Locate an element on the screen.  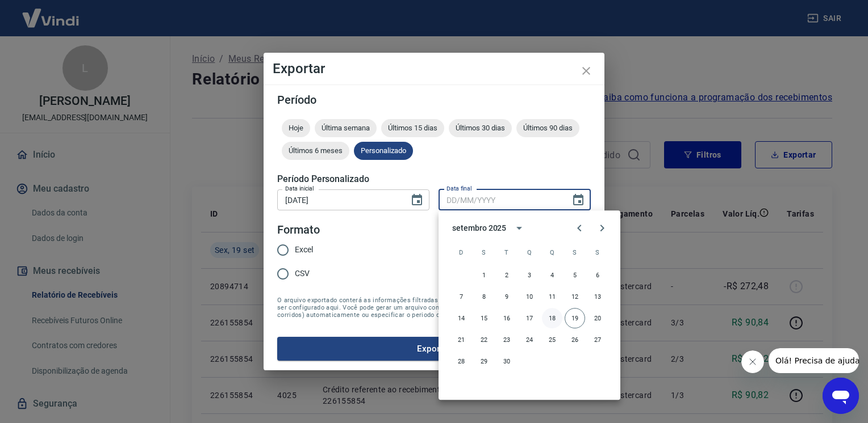
span: O arquivo exportado conterá as informações filtradas na tela anterior com exceção do período que ... is located at coordinates (434, 307).